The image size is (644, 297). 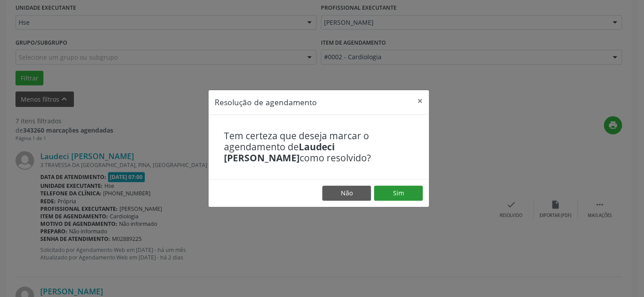 What do you see at coordinates (319, 147) in the screenshot?
I see `h4: Tem certeza que deseja marcar o agendamento de como resolvido?` at bounding box center [319, 147].